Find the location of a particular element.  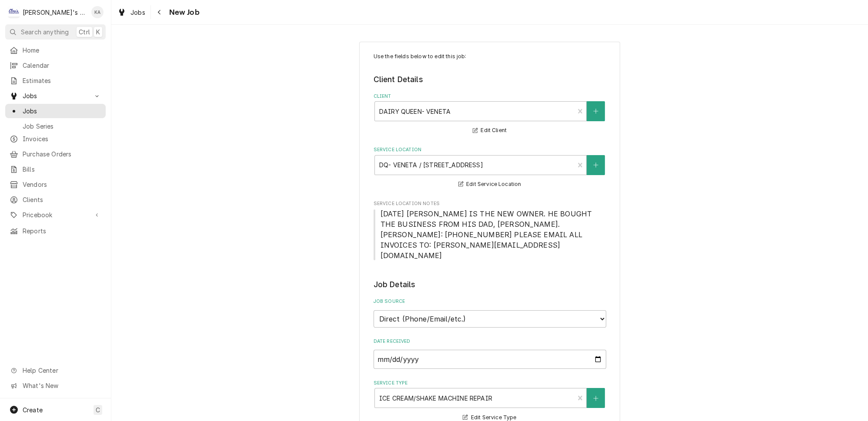

span: C is located at coordinates (98, 410).